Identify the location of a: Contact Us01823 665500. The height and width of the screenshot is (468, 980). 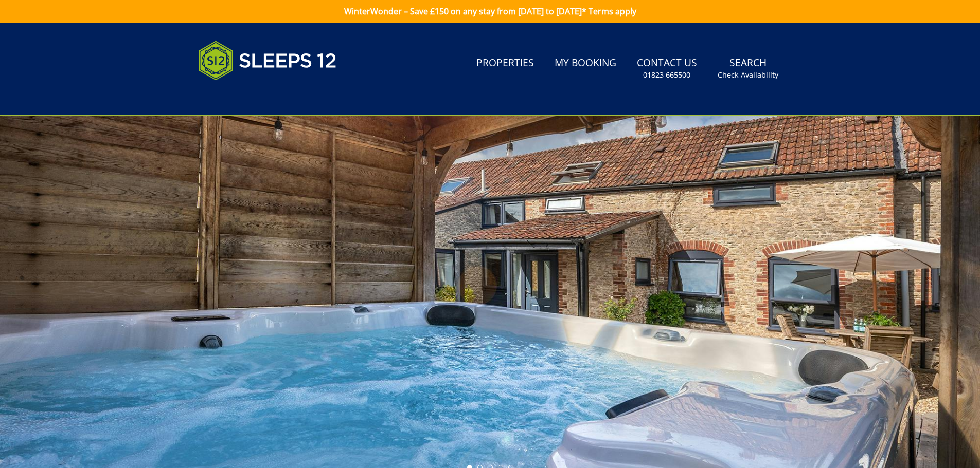
(667, 68).